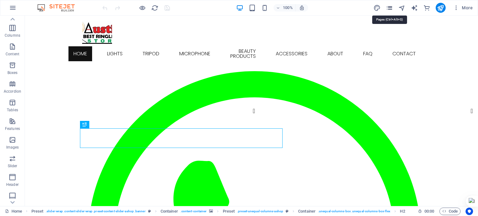  Describe the element at coordinates (302, 8) in the screenshot. I see `i: On resize automatically adjust zoom level to fit chosen device.` at that location.